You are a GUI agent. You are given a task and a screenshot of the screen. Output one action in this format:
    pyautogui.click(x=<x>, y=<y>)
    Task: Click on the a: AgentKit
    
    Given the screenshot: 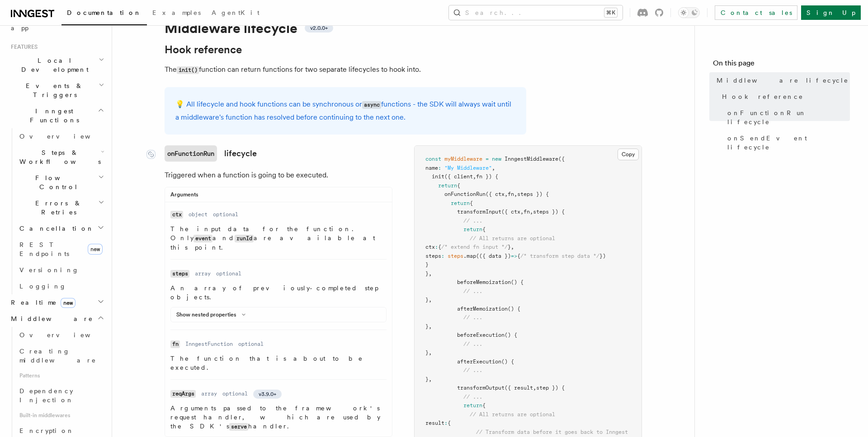 What is the action you would take?
    pyautogui.click(x=236, y=14)
    